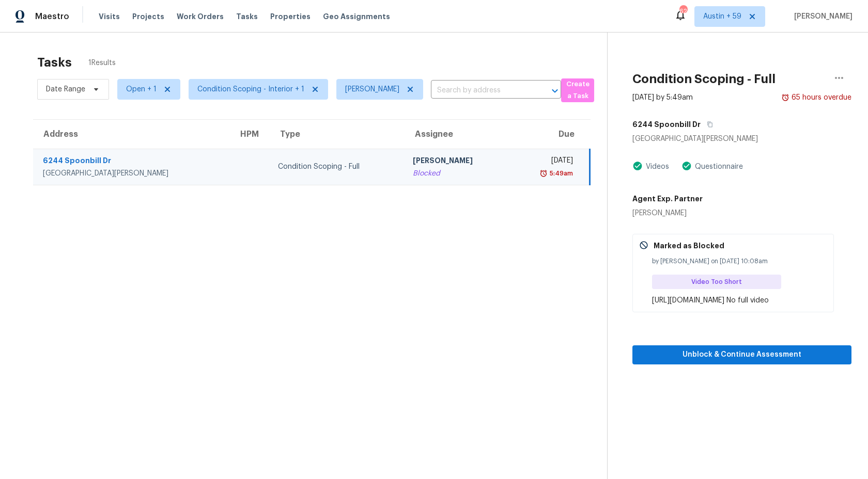 The image size is (868, 479). I want to click on span: Create a Task, so click(577, 91).